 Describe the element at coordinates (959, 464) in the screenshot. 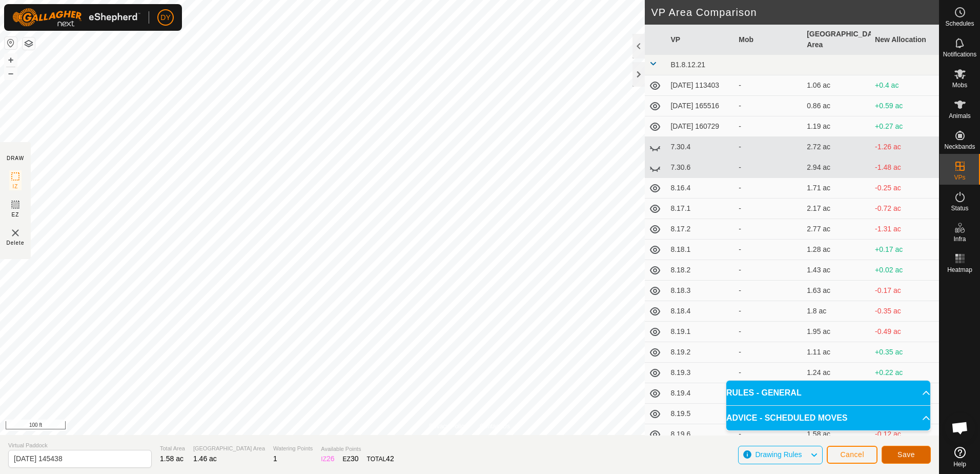

I see `span: Help` at that location.